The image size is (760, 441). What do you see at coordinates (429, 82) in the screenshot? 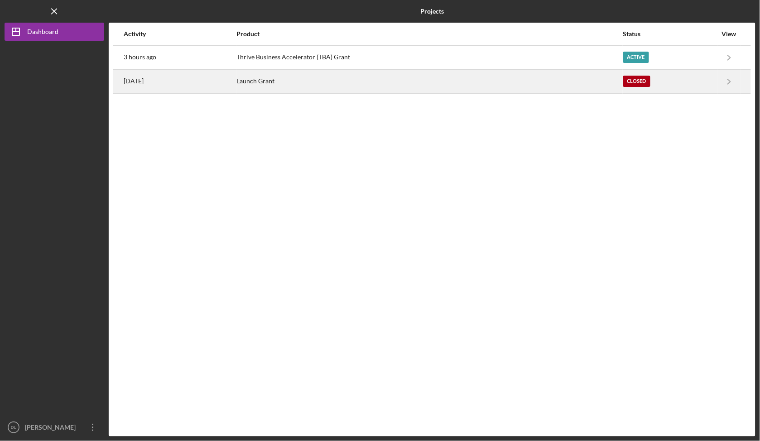
I see `div: Launch Grant` at bounding box center [429, 82].